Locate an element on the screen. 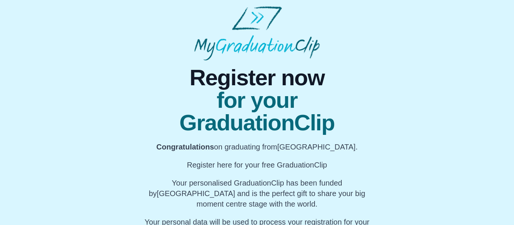  img: MyGraduationClip is located at coordinates (257, 33).